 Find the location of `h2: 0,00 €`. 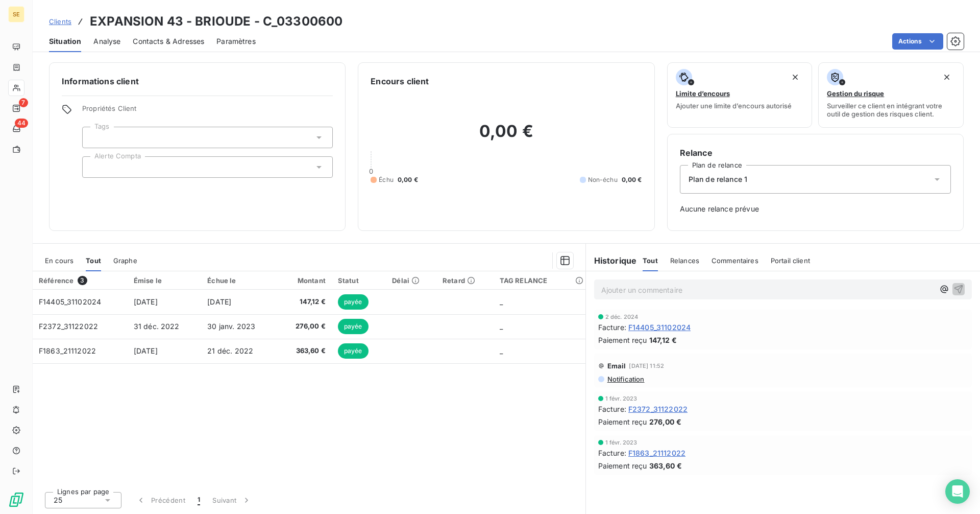

h2: 0,00 € is located at coordinates (506, 136).